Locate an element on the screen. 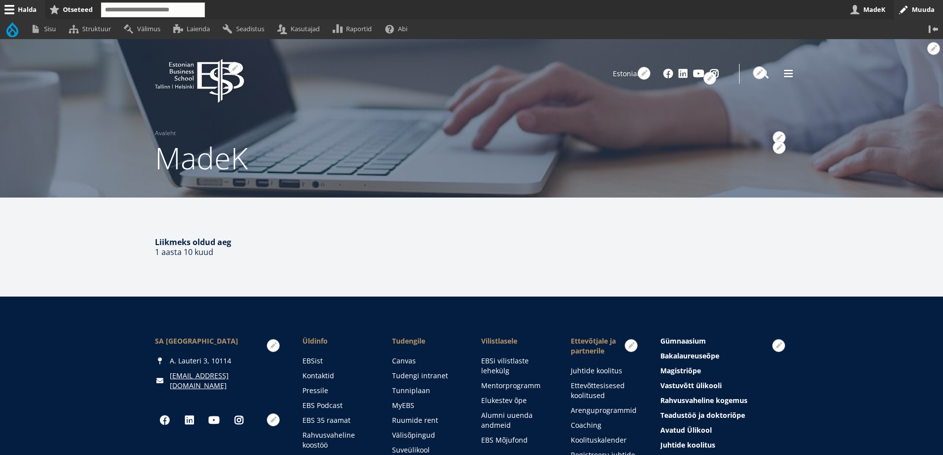 This screenshot has height=455, width=943. a: Ettevõttesisesed koolitused is located at coordinates (605, 390).